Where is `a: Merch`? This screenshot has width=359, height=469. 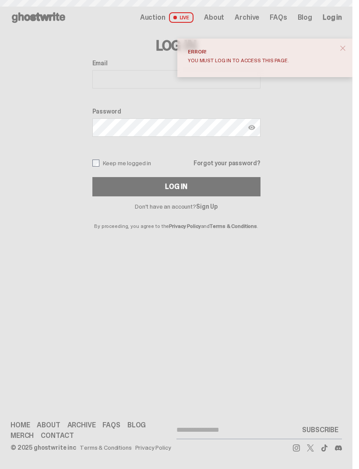 a: Merch is located at coordinates (22, 436).